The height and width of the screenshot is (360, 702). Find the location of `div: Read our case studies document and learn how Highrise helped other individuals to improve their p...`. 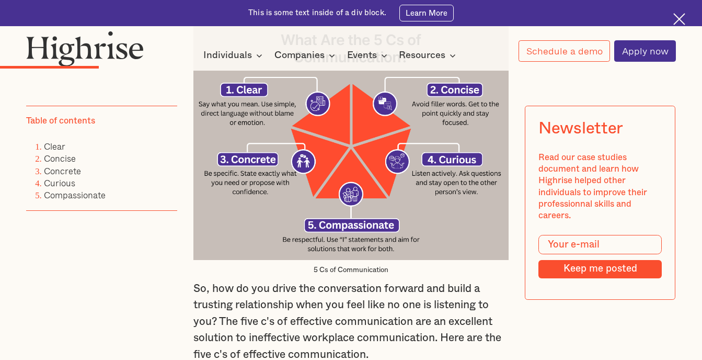

div: Read our case studies document and learn how Highrise helped other individuals to improve their p... is located at coordinates (600, 186).